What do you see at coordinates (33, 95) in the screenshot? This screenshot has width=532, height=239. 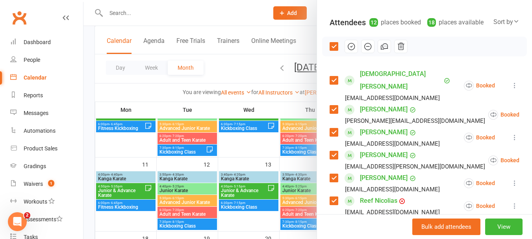 I see `div: Reports` at bounding box center [33, 95].